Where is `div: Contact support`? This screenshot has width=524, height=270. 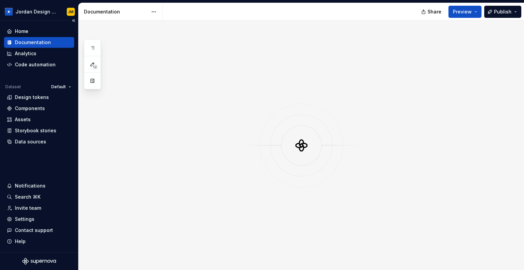 div: Contact support is located at coordinates (34, 231).